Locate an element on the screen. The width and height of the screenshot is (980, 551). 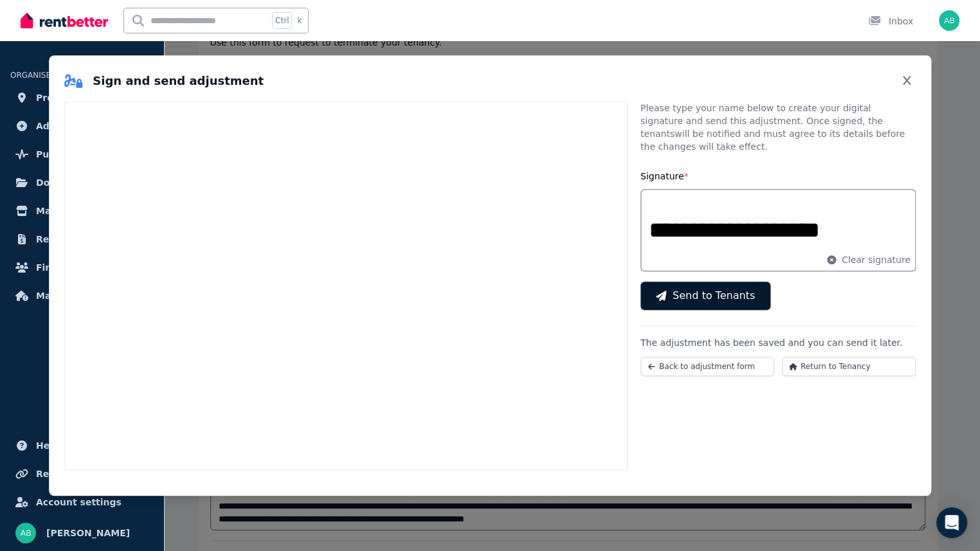
span: Back to adjustment form is located at coordinates (707, 367).